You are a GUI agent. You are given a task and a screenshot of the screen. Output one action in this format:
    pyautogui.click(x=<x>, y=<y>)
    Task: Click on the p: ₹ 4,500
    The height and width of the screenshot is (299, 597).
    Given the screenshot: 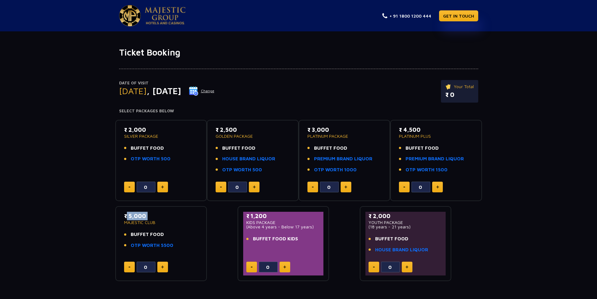 What is the action you would take?
    pyautogui.click(x=436, y=129)
    